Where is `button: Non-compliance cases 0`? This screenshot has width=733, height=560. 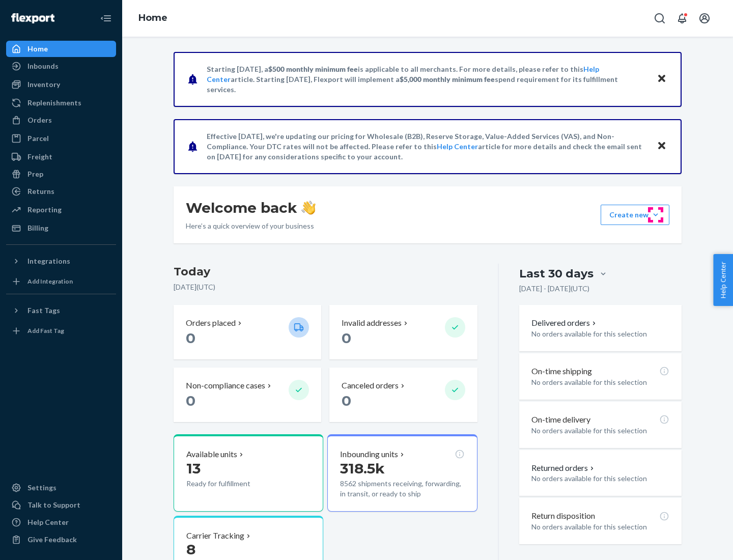
button: Non-compliance cases 0 is located at coordinates (248, 394).